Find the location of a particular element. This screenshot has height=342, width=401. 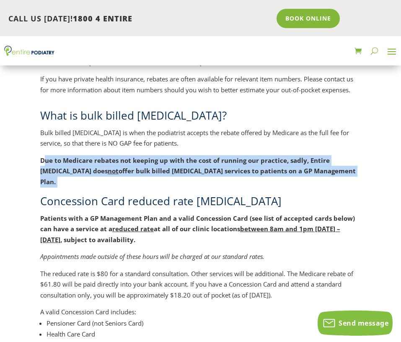

button: Send message is located at coordinates (355, 323).